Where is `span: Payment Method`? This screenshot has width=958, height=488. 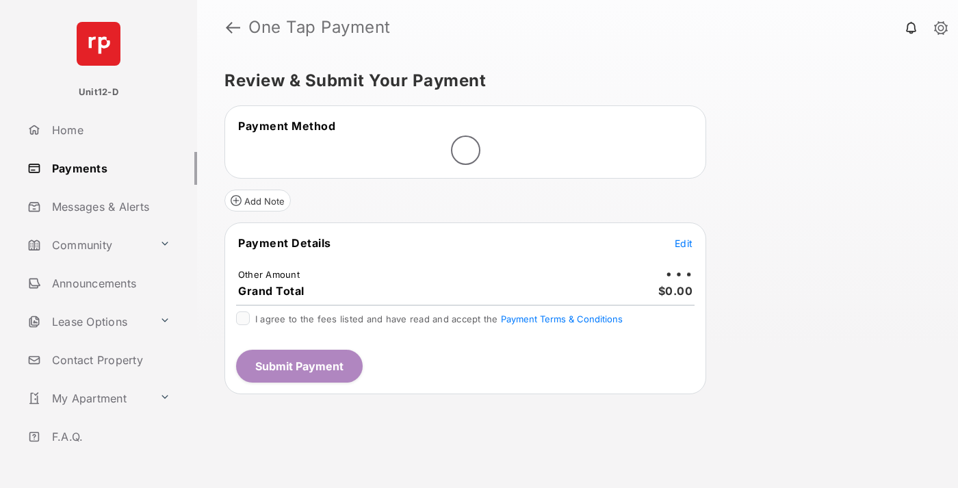 span: Payment Method is located at coordinates (287, 126).